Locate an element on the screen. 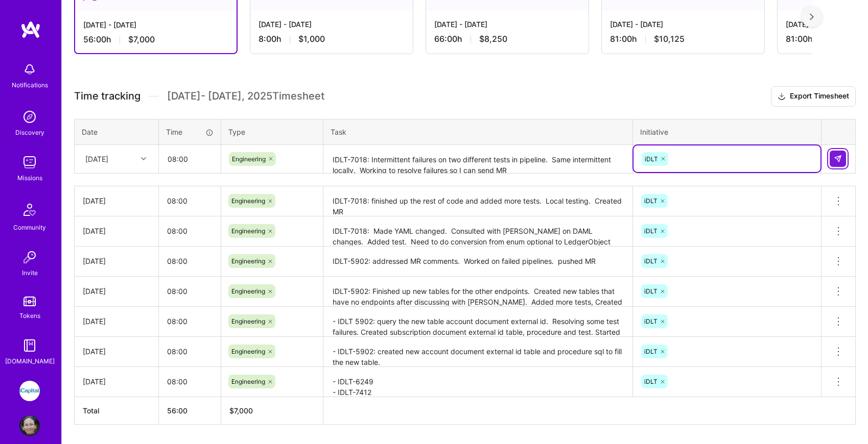 This screenshot has width=868, height=444. textarea: IDLT-7018: finished up the rest of code and added more tests. Local testing. Created MR is located at coordinates (478, 201).